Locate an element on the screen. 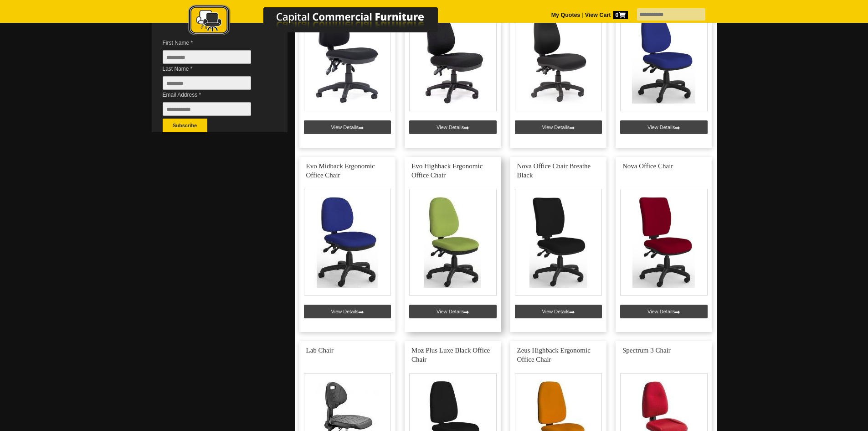 The height and width of the screenshot is (431, 868). img: Capital Commercial Furniture Logo is located at coordinates (323, 21).